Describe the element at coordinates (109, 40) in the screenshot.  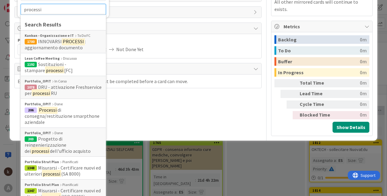
I see `span: Actual Dates` at that location.